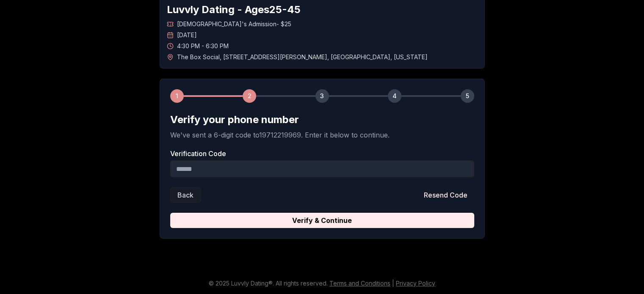  I want to click on a: Privacy Policy, so click(415, 283).